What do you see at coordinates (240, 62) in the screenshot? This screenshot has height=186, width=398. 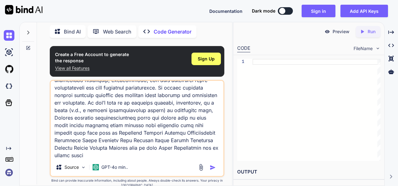 I see `div: 1` at bounding box center [240, 62].